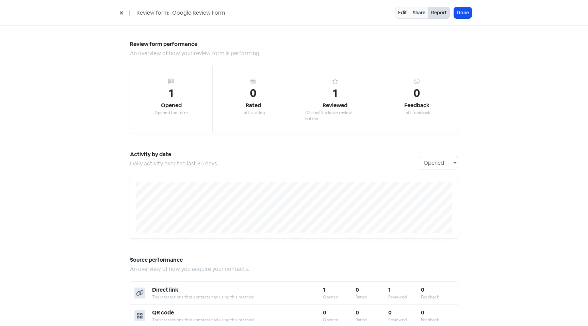 The height and width of the screenshot is (326, 588). I want to click on div: Daily activity over the last 30 days., so click(274, 164).